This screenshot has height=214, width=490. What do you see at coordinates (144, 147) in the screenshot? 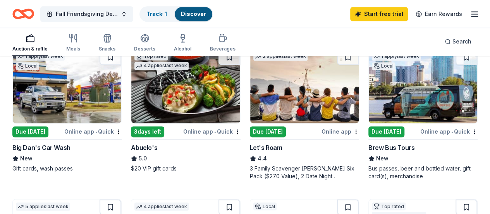
I see `div: Abuelo's` at bounding box center [144, 147].